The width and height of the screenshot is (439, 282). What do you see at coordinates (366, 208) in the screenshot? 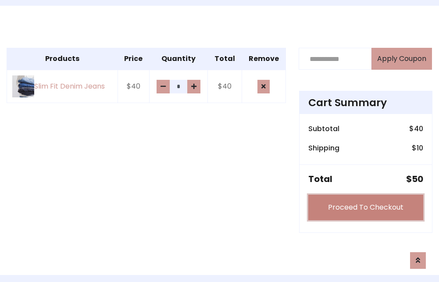
I see `a: Proceed To Checkout` at bounding box center [366, 208].